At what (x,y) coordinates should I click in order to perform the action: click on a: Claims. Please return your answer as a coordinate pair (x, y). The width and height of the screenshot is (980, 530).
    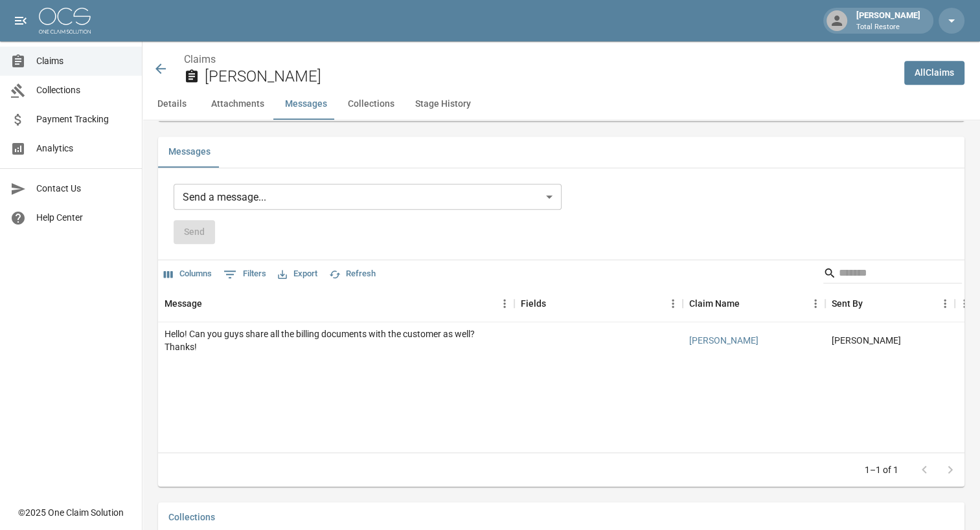
    Looking at the image, I should click on (200, 59).